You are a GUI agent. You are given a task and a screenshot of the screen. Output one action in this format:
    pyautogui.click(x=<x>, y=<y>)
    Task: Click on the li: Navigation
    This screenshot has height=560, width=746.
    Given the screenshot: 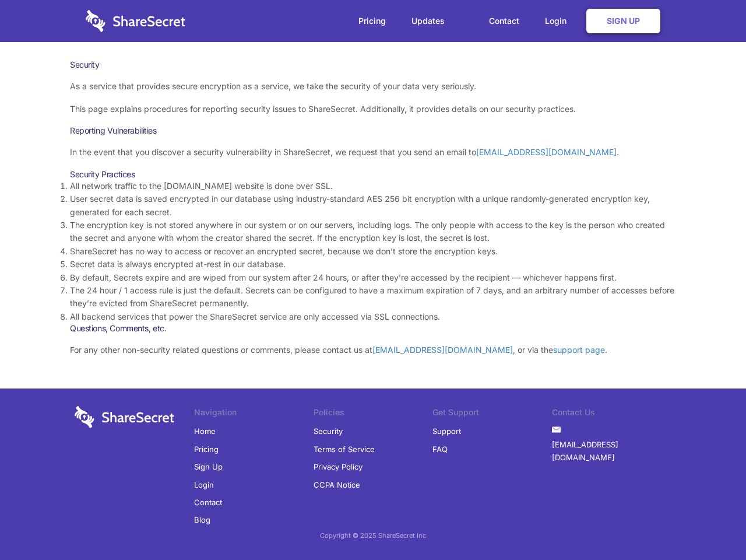 What is the action you would take?
    pyautogui.click(x=254, y=414)
    